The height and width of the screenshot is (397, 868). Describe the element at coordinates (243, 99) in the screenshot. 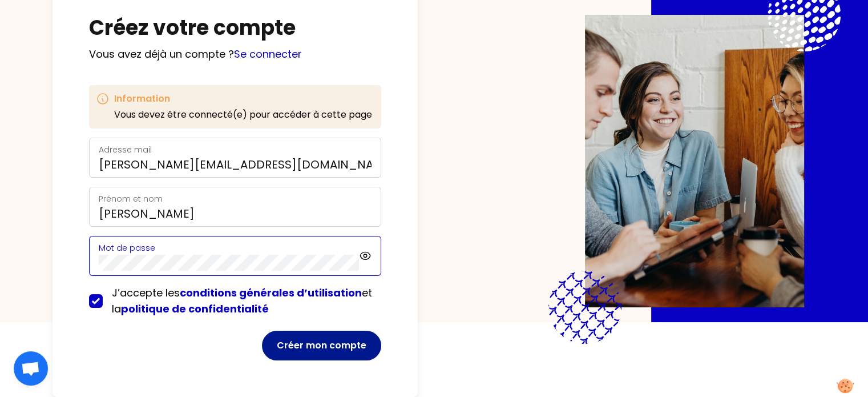

I see `h3: Information` at that location.